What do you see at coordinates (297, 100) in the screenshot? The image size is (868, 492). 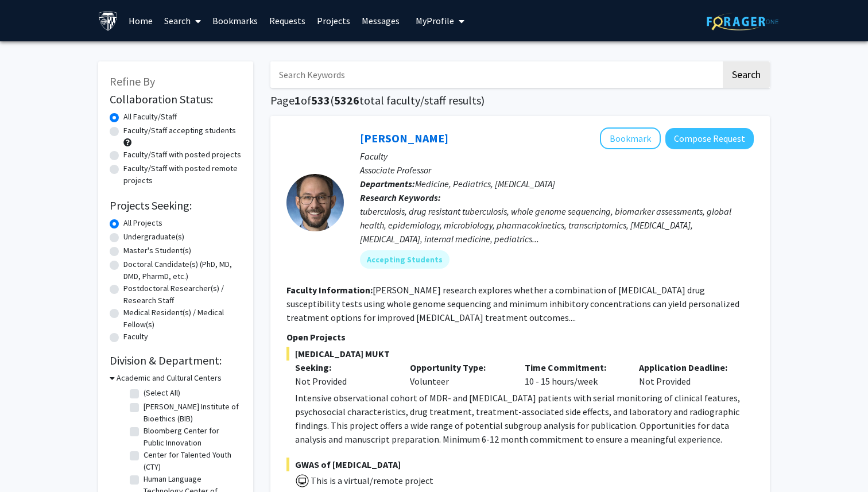 I see `span: 1` at bounding box center [297, 100].